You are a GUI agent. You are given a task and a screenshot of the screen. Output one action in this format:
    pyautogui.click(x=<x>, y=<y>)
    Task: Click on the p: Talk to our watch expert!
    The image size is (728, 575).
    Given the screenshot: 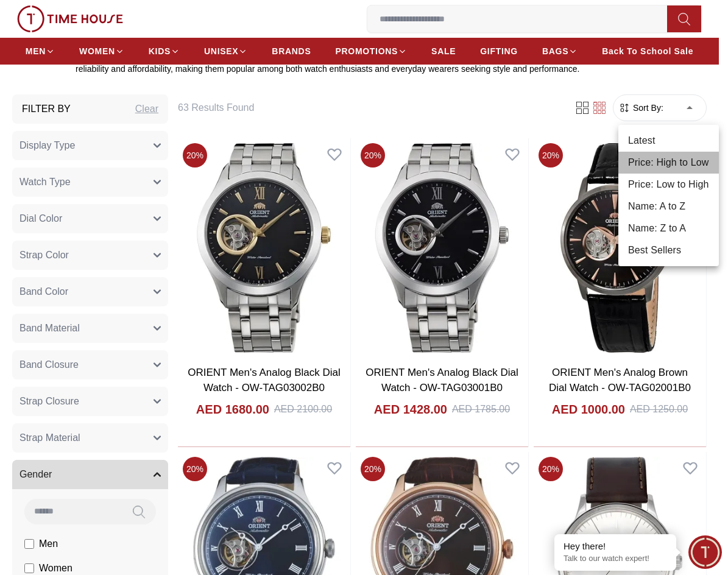 What is the action you would take?
    pyautogui.click(x=615, y=559)
    